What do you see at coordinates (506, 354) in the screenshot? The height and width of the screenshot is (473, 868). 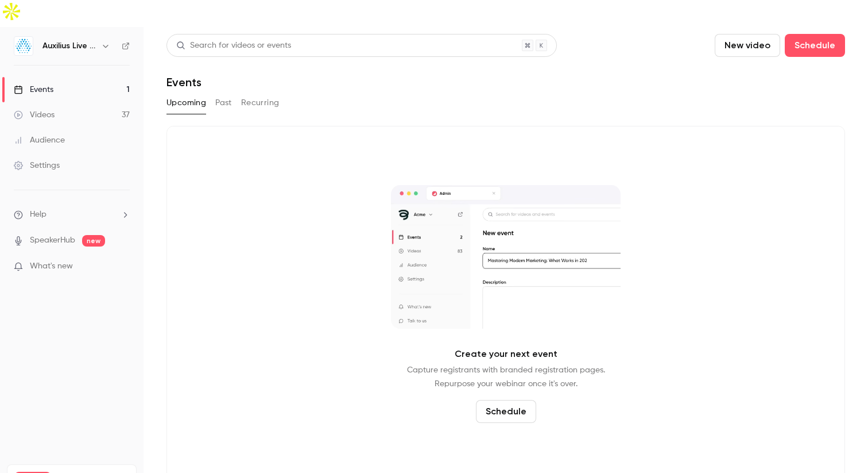 I see `p: Create your next event` at bounding box center [506, 354].